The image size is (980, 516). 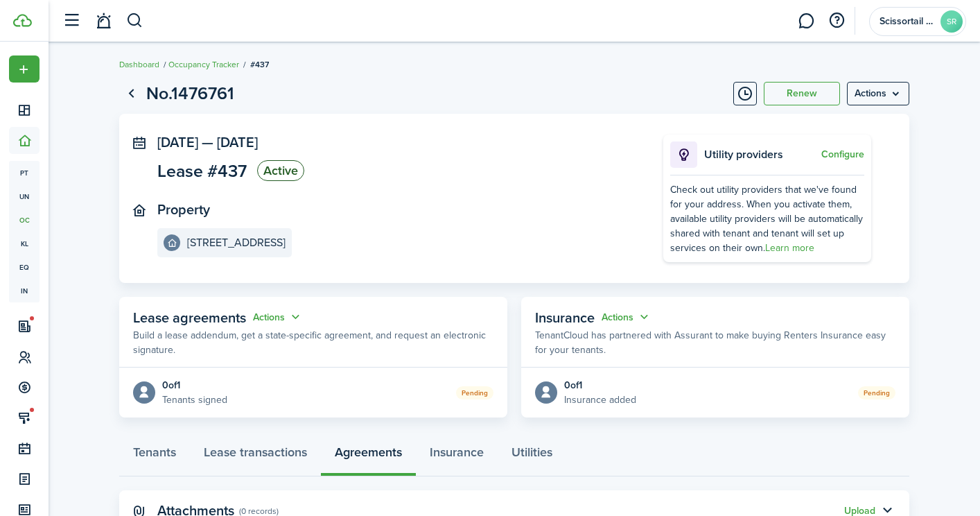 What do you see at coordinates (131, 94) in the screenshot?
I see `a: Go back` at bounding box center [131, 94].